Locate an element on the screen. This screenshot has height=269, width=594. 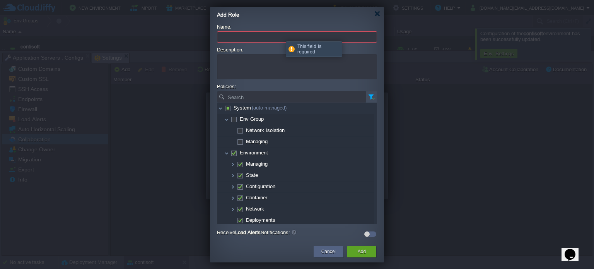
span: Deployments is located at coordinates (261, 220).